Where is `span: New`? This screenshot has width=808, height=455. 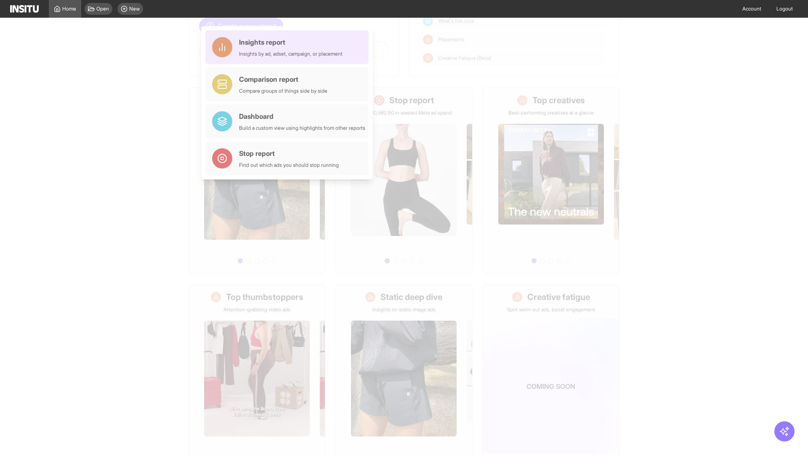 span: New is located at coordinates (134, 9).